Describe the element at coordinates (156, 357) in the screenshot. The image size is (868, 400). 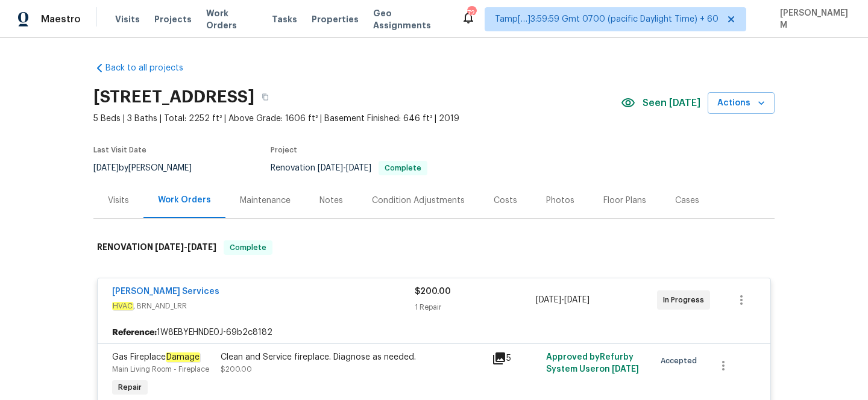
I see `span: Gas Fireplace` at that location.